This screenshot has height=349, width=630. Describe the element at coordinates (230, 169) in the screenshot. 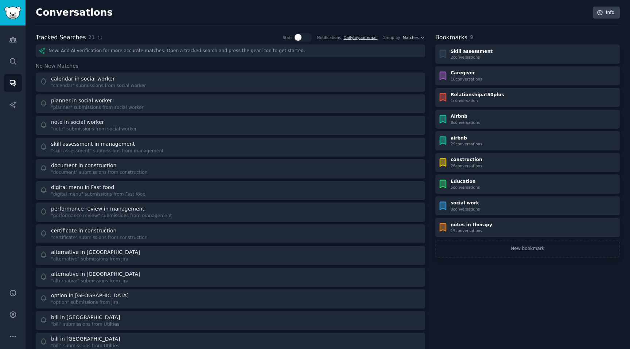

I see `a: document in construction"document" submissions from construction` at that location.